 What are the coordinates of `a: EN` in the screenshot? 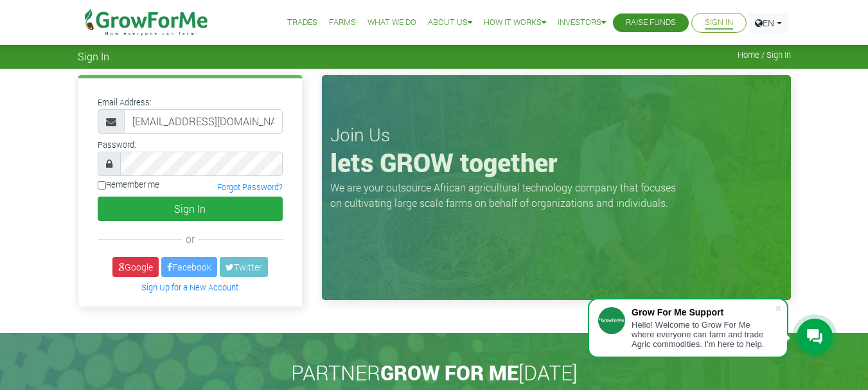 It's located at (768, 22).